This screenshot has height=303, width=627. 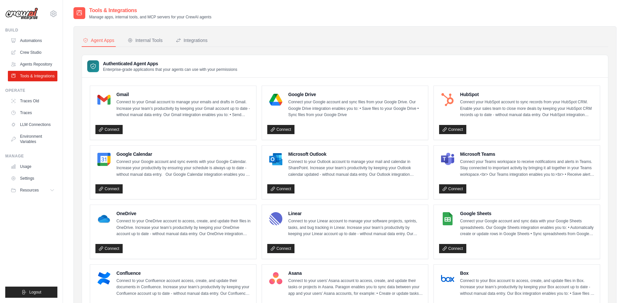 I want to click on h4: Google Sheets, so click(x=527, y=214).